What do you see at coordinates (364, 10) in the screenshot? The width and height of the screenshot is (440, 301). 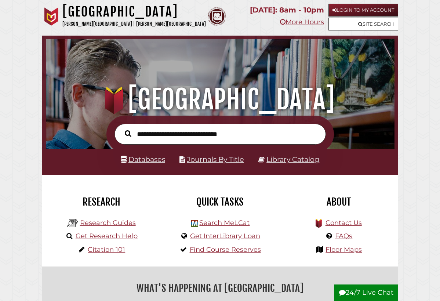 I see `a: Login to My Account` at bounding box center [364, 10].